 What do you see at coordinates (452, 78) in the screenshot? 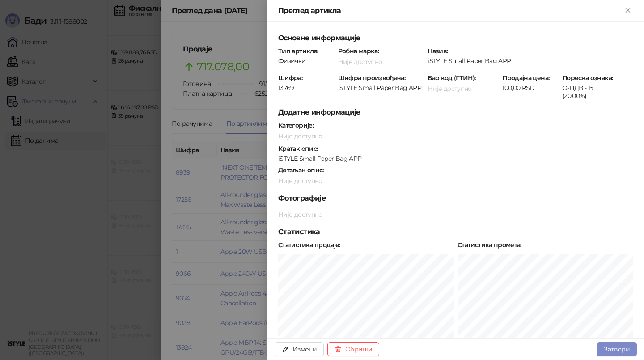
I see `strong: Бар код (ГТИН) :` at bounding box center [452, 78].